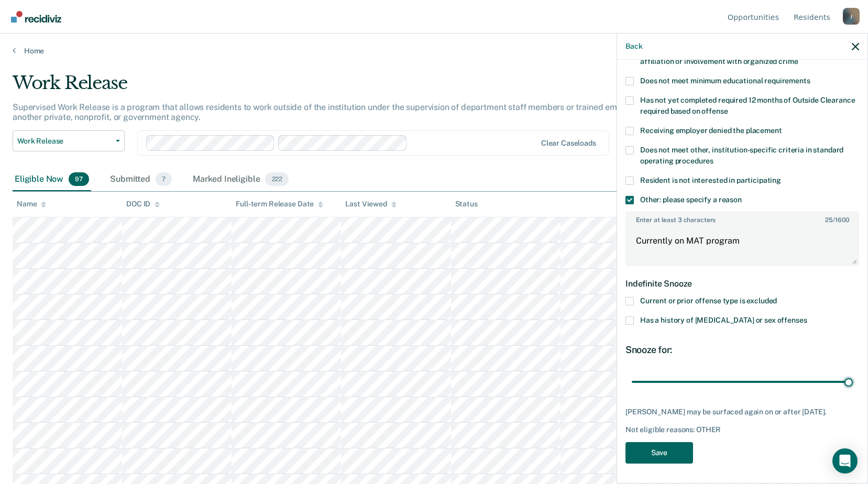  Describe the element at coordinates (466, 203) in the screenshot. I see `div: Status` at that location.